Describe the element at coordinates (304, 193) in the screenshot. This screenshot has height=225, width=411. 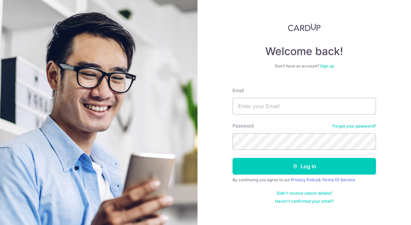
I see `a: Didn't receive unlock details?` at that location.